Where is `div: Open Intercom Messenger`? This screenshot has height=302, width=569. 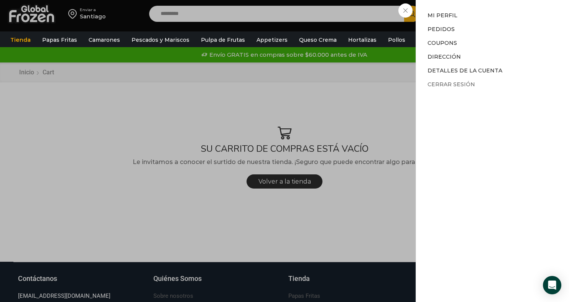 div: Open Intercom Messenger is located at coordinates (552, 285).